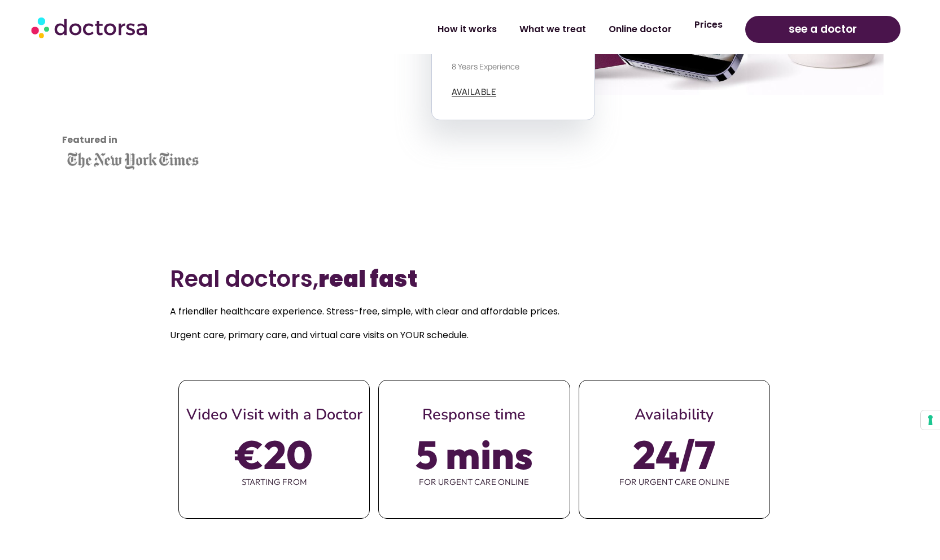  What do you see at coordinates (470, 312) in the screenshot?
I see `p: A friendlier healthcare experience. Stress-free, simple, with clear and affordable prices.` at bounding box center [470, 312].